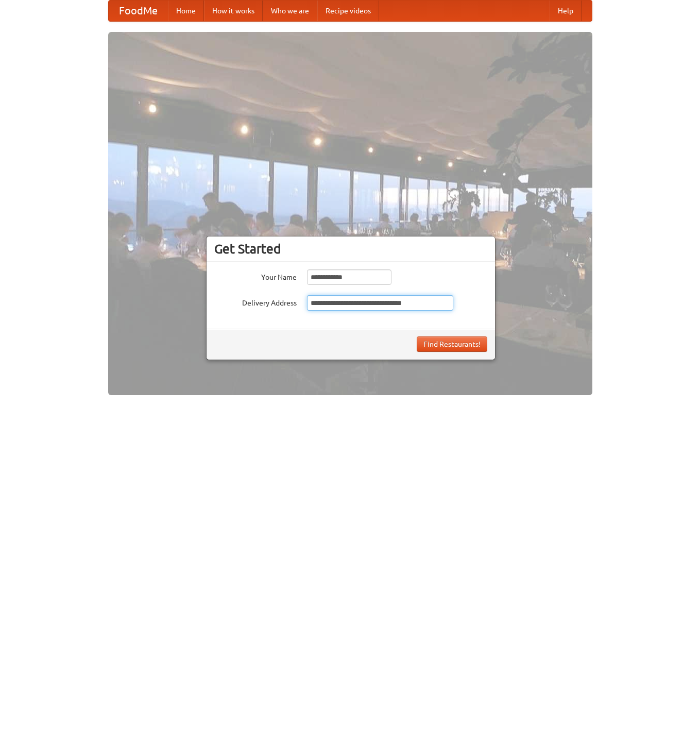 The image size is (700, 729). Describe the element at coordinates (566, 11) in the screenshot. I see `a: Help` at that location.